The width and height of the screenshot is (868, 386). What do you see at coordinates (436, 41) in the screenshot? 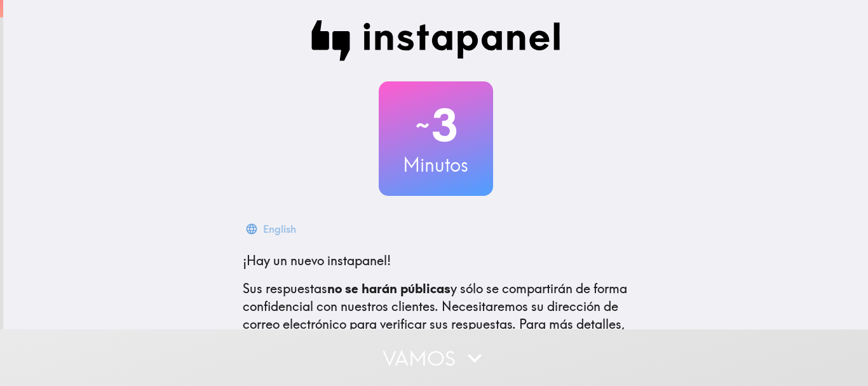
I see `img: Instapanel` at bounding box center [436, 41].